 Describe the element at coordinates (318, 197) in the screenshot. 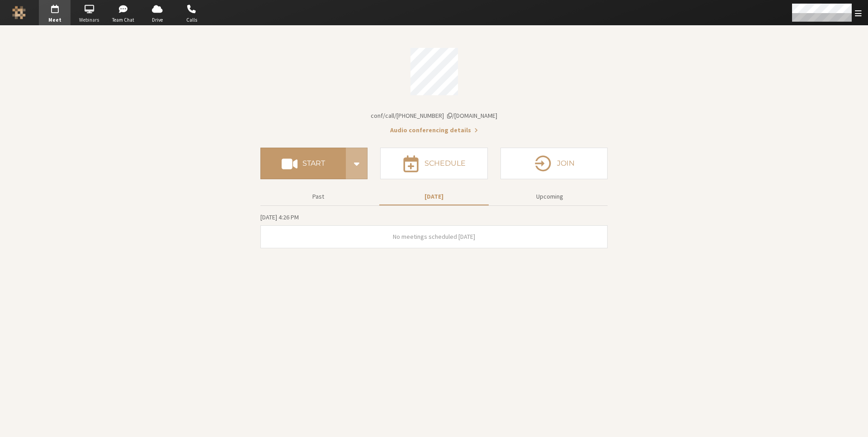

I see `button: Past` at that location.